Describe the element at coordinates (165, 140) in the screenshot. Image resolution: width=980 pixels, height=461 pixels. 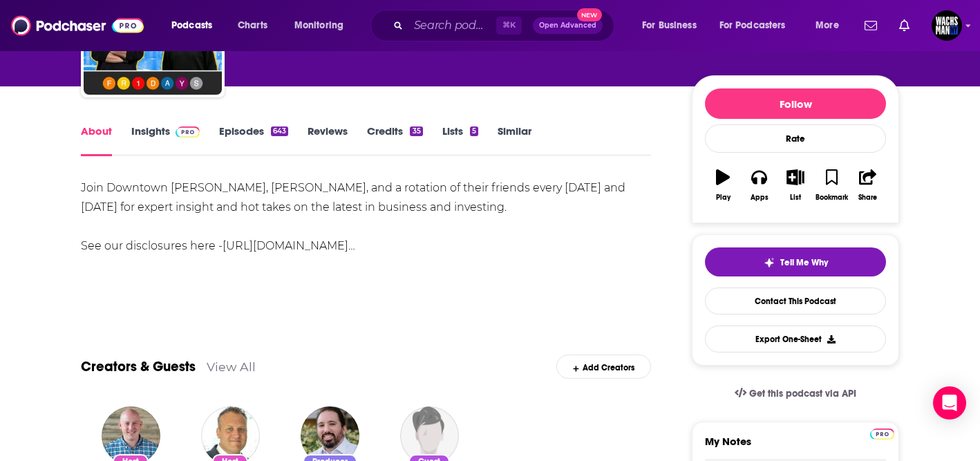
I see `a: InsightsPodchaser Pro` at that location.